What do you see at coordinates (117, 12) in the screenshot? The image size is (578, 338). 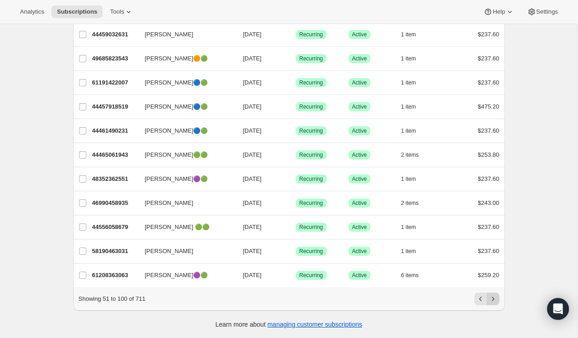 I see `span: Tools` at bounding box center [117, 12].